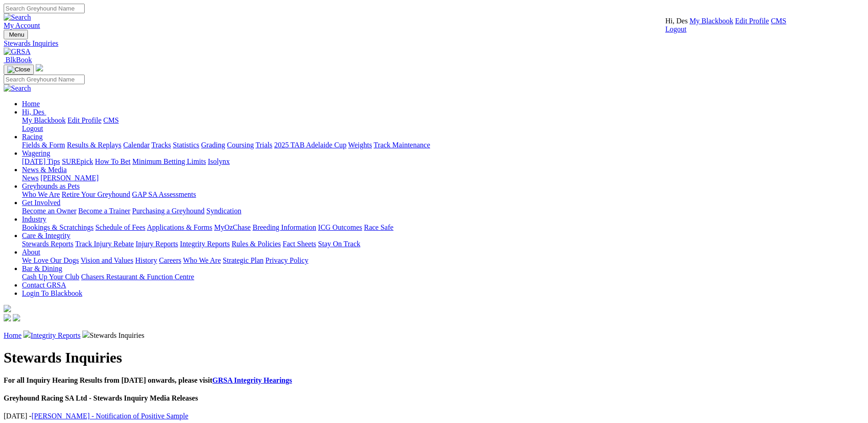 This screenshot has height=423, width=868. Describe the element at coordinates (34, 219) in the screenshot. I see `a: Industry` at that location.